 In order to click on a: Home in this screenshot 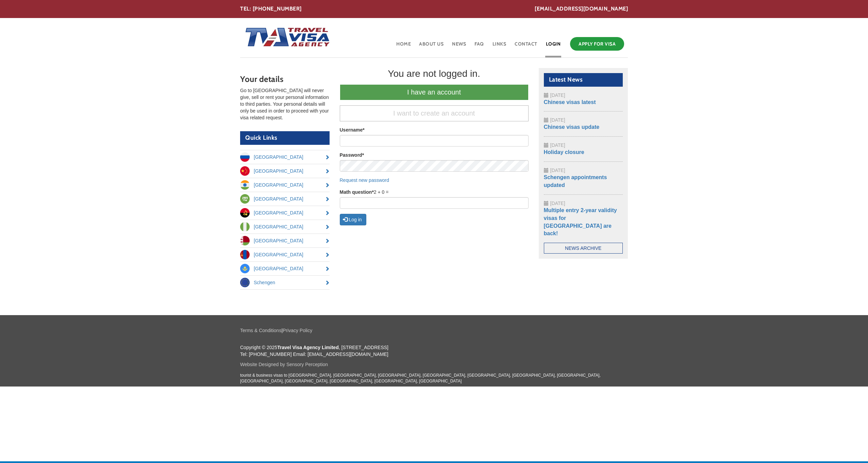, I will do `click(403, 46)`.